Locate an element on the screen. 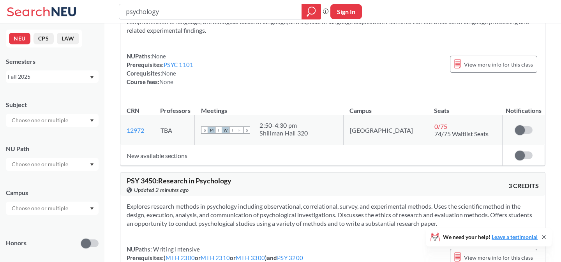  td: New available sections is located at coordinates (311, 155).